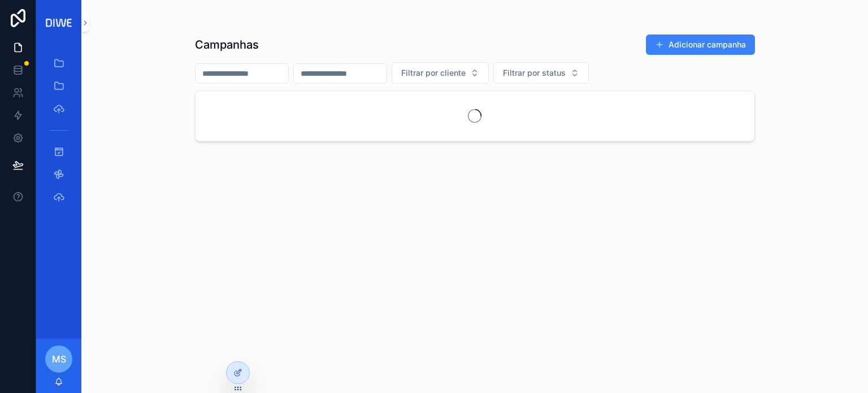 Image resolution: width=868 pixels, height=393 pixels. What do you see at coordinates (59, 23) in the screenshot?
I see `img: App logo` at bounding box center [59, 23].